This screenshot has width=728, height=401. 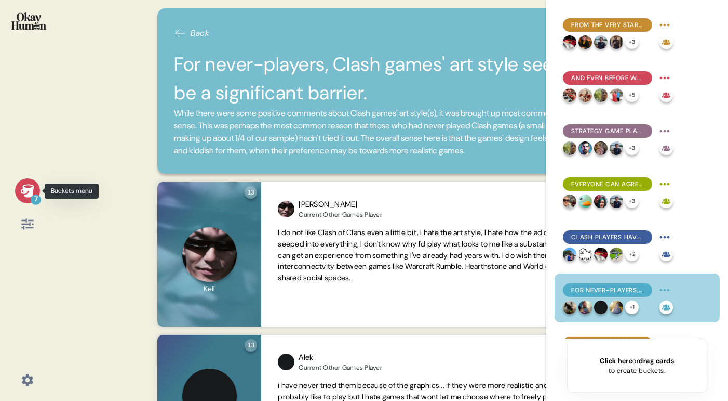 I want to click on img: profilepic_25432733116319132.jpg, so click(x=585, y=254).